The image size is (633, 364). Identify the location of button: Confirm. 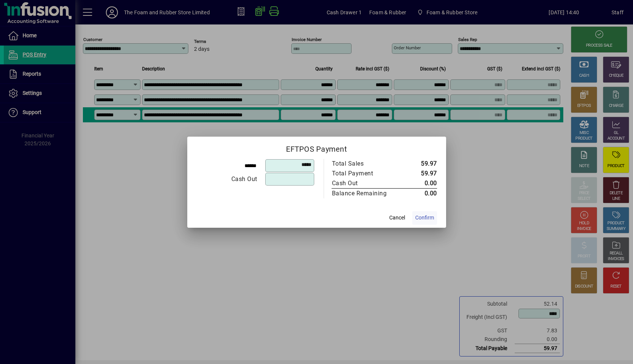
(425, 218).